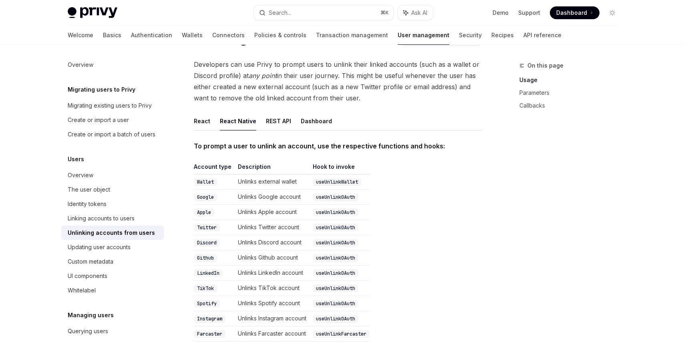 The width and height of the screenshot is (686, 342). What do you see at coordinates (324, 13) in the screenshot?
I see `button: Search...⌘K` at bounding box center [324, 13].